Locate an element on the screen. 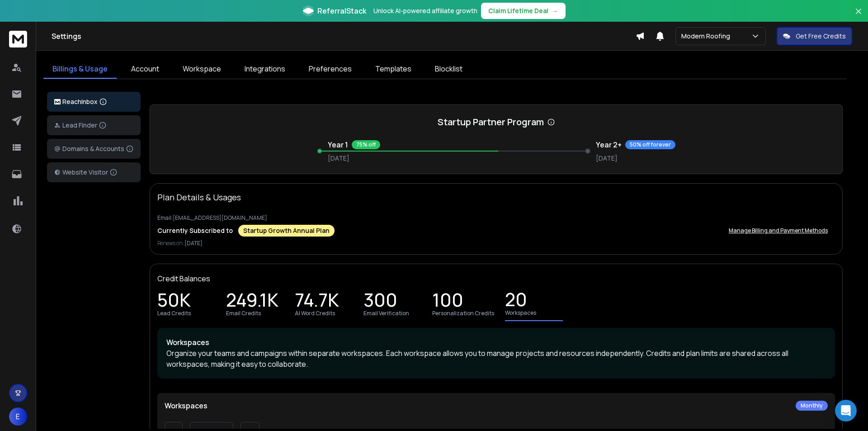  a: Templates is located at coordinates (393, 69).